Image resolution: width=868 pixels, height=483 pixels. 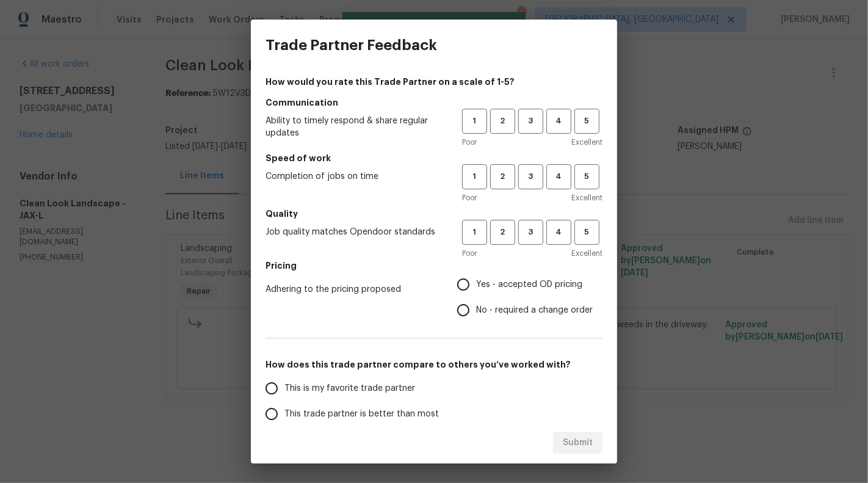 I want to click on span: This is my favorite trade partner, so click(x=350, y=389).